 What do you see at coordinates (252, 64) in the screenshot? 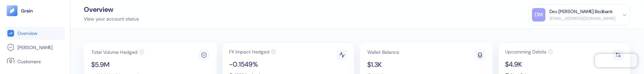
I see `span: -0.1549%` at bounding box center [252, 64].